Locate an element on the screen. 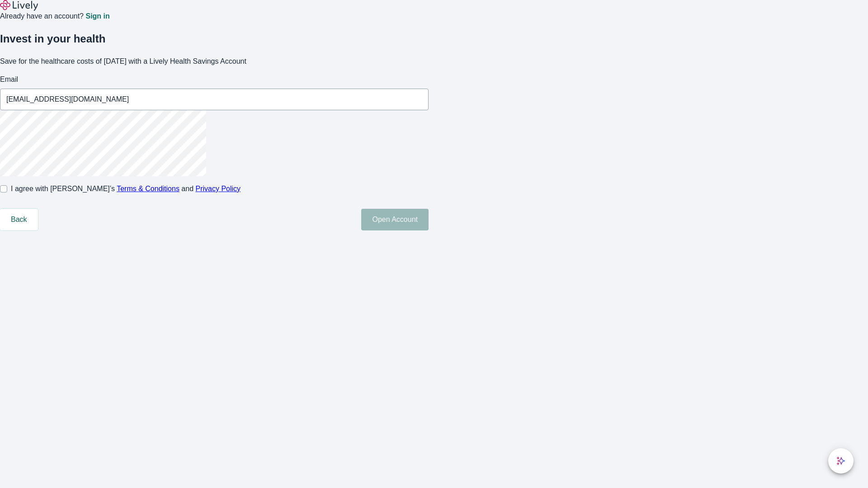  a: Sign in is located at coordinates (97, 17).